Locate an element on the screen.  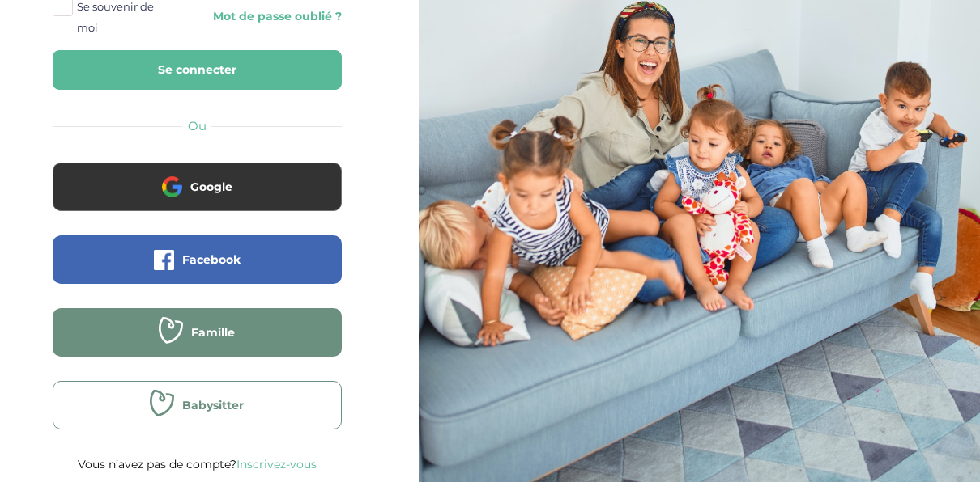
button: Babysitter is located at coordinates (197, 406).